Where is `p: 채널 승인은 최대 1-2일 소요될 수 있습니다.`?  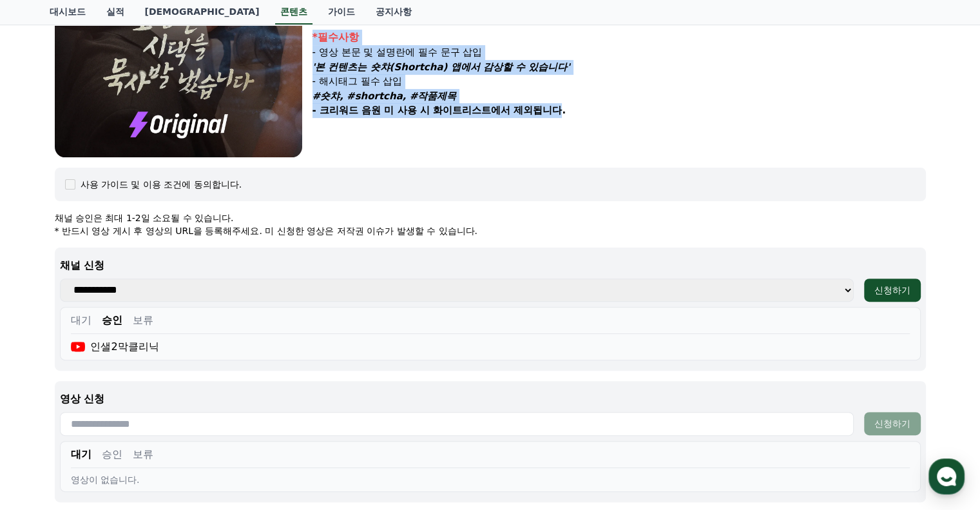
p: 채널 승인은 최대 1-2일 소요될 수 있습니다. is located at coordinates (490, 218).